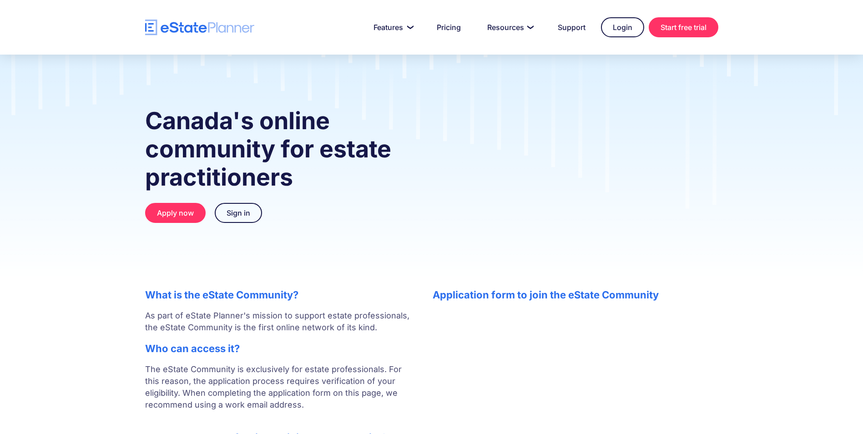  I want to click on a: Features, so click(392, 27).